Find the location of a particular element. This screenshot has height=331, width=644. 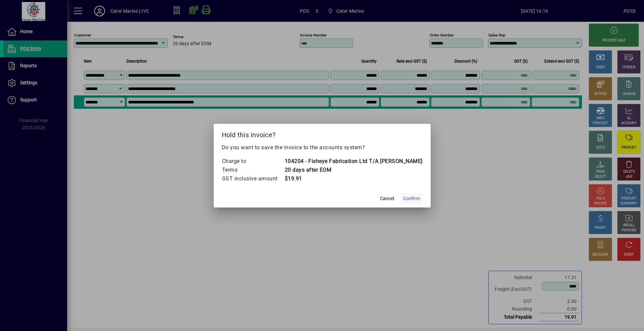

td: Terms is located at coordinates (253, 170).